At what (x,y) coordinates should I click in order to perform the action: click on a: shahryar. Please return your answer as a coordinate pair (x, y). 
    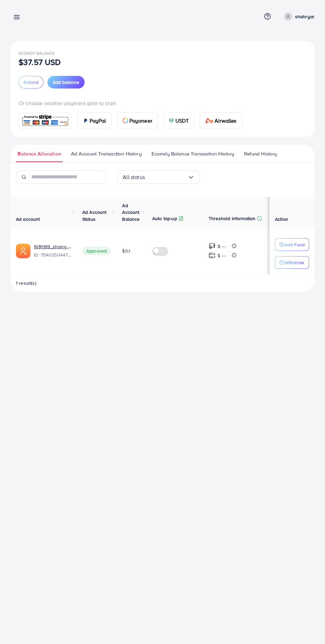
    Looking at the image, I should click on (298, 16).